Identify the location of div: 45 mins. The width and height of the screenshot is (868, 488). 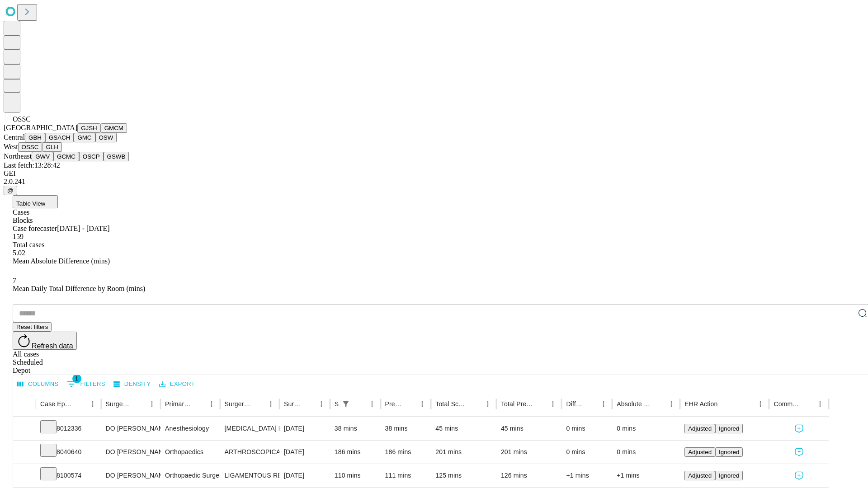
(529, 429).